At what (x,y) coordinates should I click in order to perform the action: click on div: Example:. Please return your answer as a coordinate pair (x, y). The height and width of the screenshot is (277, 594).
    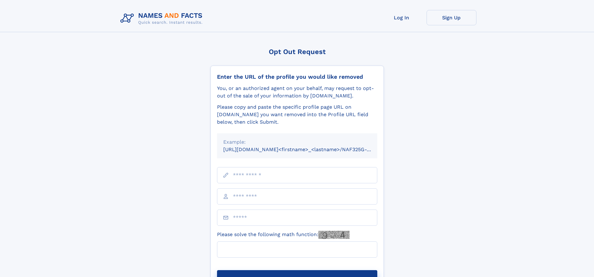
    Looking at the image, I should click on (297, 142).